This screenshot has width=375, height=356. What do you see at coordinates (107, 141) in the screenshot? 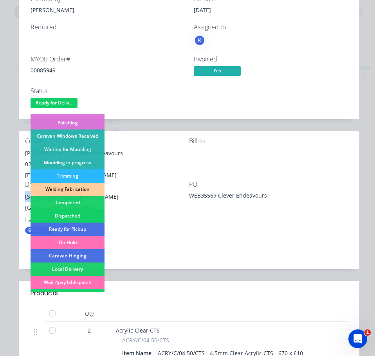
I see `div: Contact` at bounding box center [107, 141].